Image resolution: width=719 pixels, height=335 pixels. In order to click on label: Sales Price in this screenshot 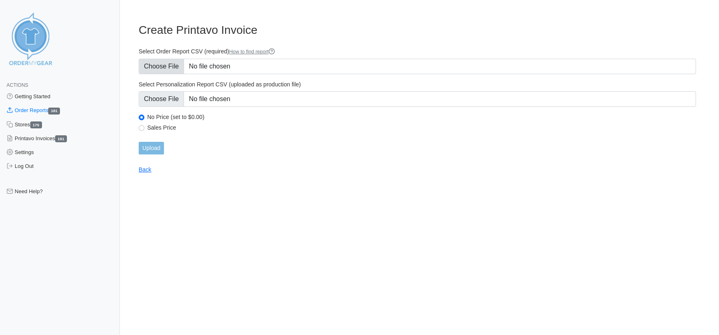, I will do `click(421, 128)`.